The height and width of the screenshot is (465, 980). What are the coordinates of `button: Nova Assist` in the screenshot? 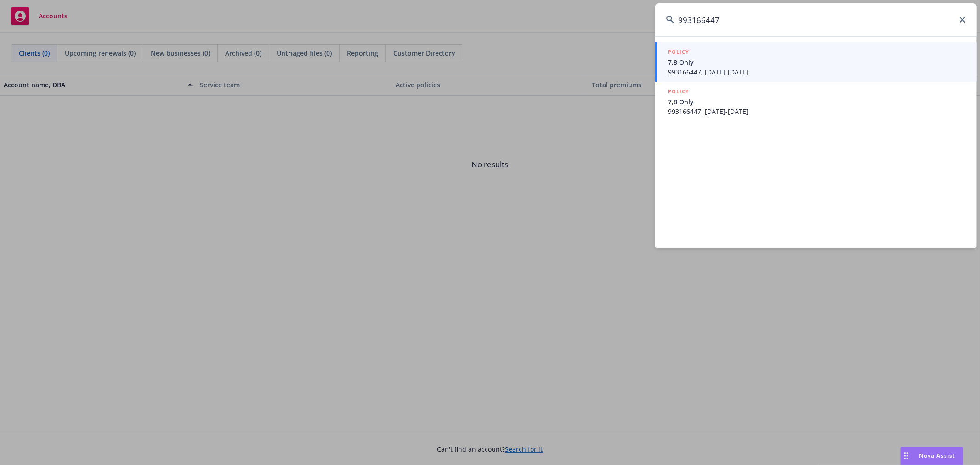 It's located at (932, 456).